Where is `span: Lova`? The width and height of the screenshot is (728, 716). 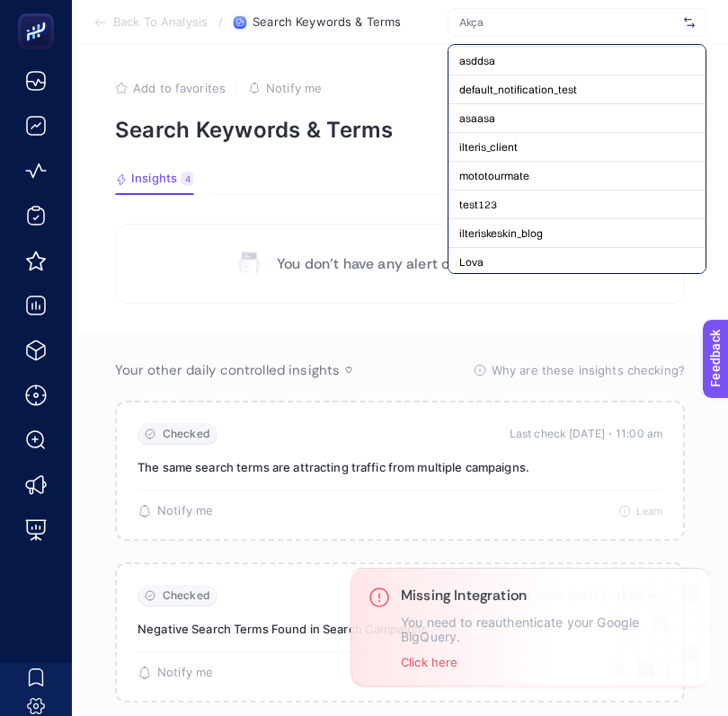
span: Lova is located at coordinates (471, 262).